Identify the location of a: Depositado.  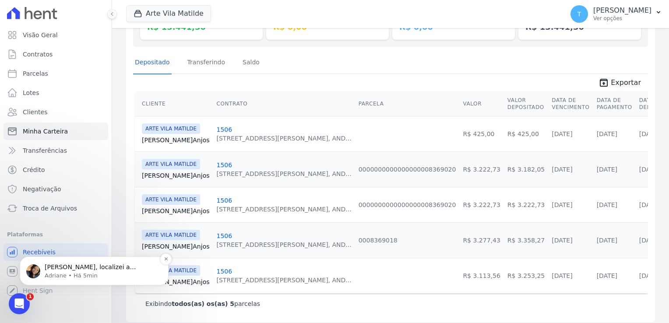
(152, 63).